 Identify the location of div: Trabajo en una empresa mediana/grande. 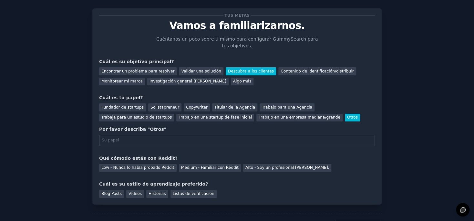
(299, 118).